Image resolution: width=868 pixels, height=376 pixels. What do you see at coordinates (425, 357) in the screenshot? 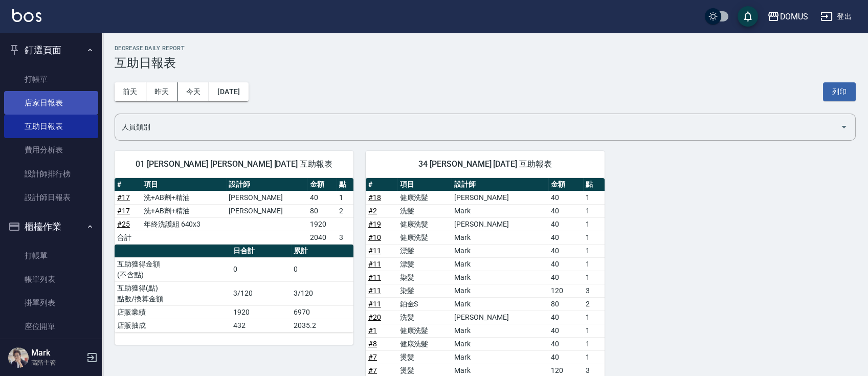
I see `td: 燙髮` at bounding box center [425, 357].